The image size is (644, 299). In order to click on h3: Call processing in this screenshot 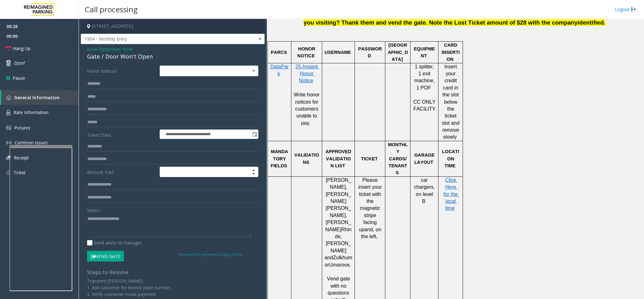, I will do `click(111, 9)`.